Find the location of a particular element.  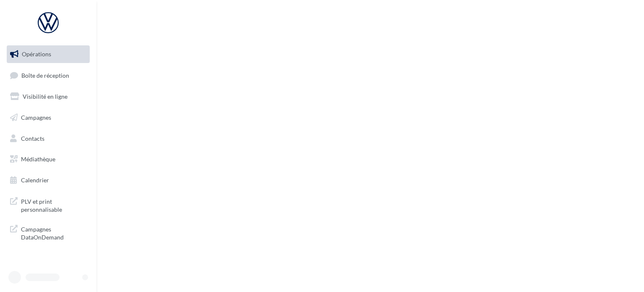

span: Campagnes DataOnDemand is located at coordinates (54, 232).